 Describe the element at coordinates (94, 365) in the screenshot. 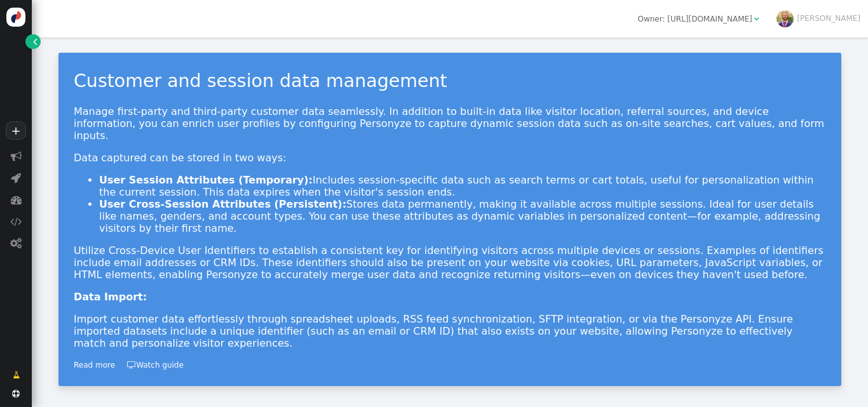

I see `a: Read more` at that location.